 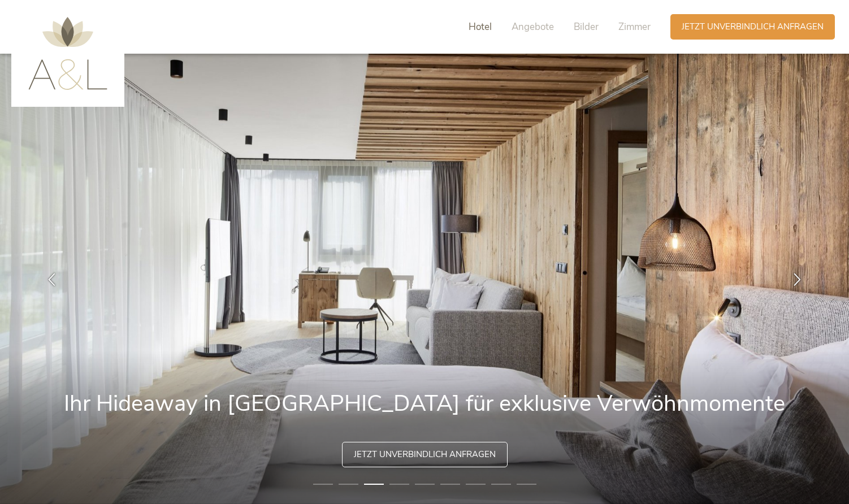 What do you see at coordinates (634, 27) in the screenshot?
I see `span: Zimmer` at bounding box center [634, 27].